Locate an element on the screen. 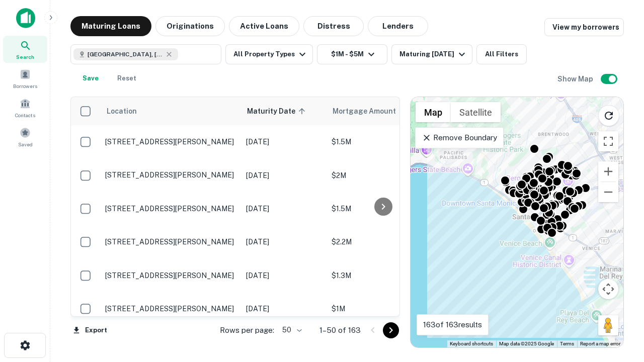 The width and height of the screenshot is (644, 362). th: Location is located at coordinates (171, 111).